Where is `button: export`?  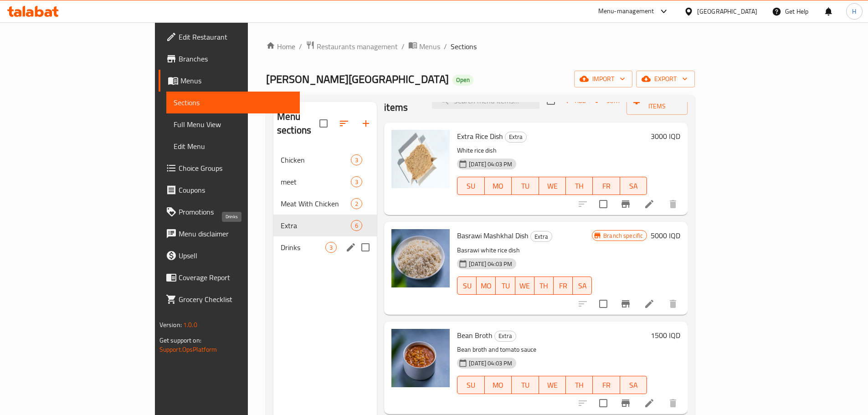
button: export is located at coordinates (665, 79).